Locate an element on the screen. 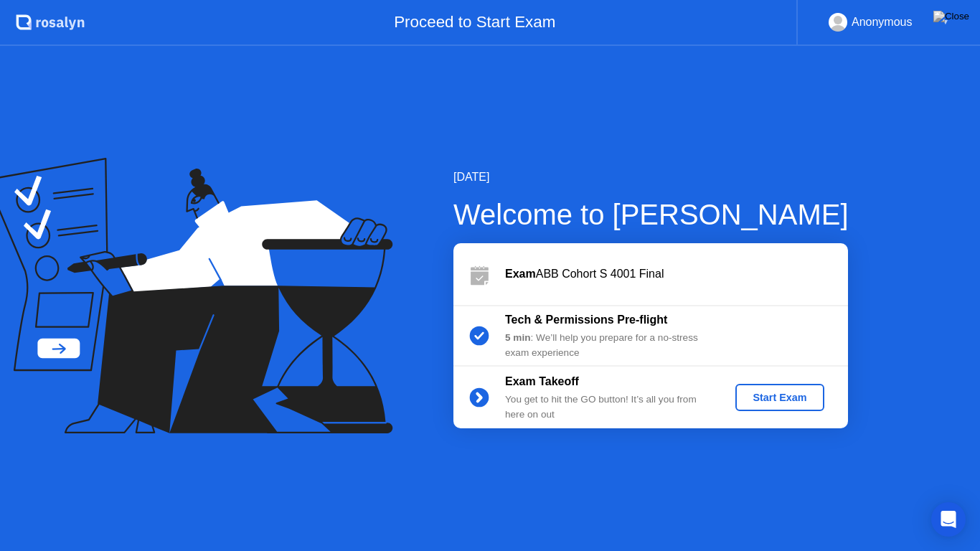  div: Anonymous is located at coordinates (882, 22).